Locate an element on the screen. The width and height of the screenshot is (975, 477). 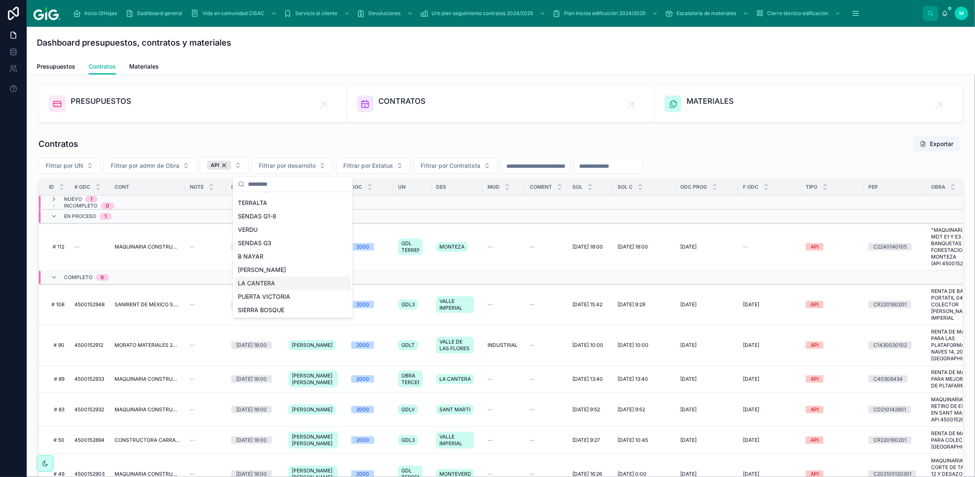
a: Contratos is located at coordinates (102, 67).